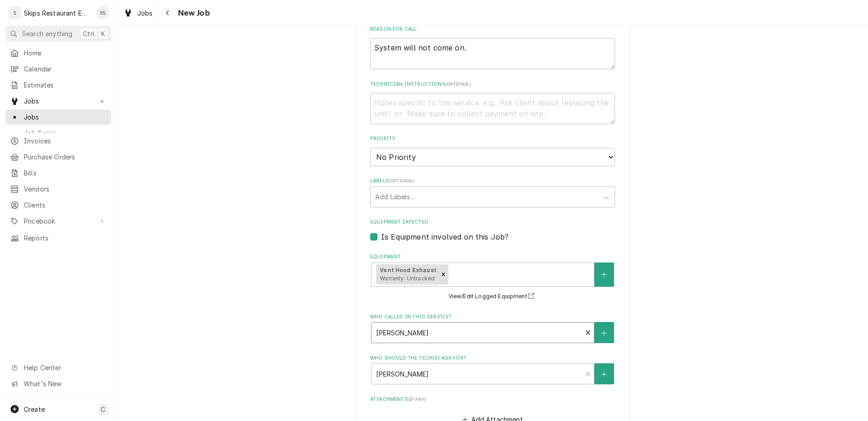  What do you see at coordinates (193, 12) in the screenshot?
I see `span: New Job` at bounding box center [193, 12].